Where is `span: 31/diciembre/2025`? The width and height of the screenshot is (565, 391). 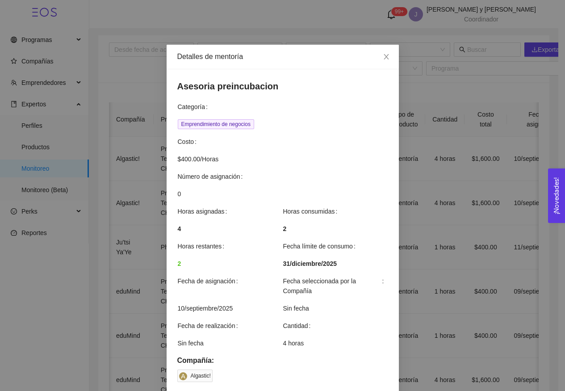
span: 31/diciembre/2025 is located at coordinates (310, 263).